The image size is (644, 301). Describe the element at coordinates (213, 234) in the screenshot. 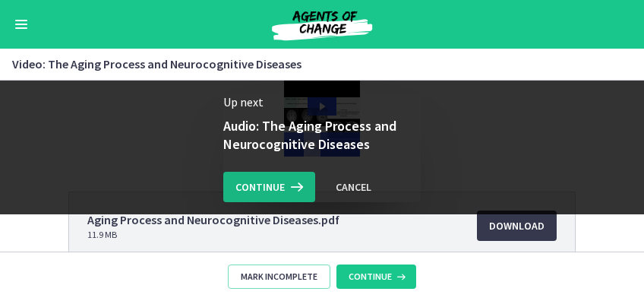

I see `span: 11.9 MB` at that location.